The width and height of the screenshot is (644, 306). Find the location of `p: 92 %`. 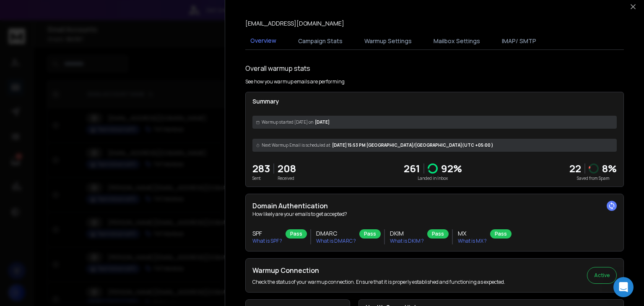

p: 92 % is located at coordinates (451, 168).